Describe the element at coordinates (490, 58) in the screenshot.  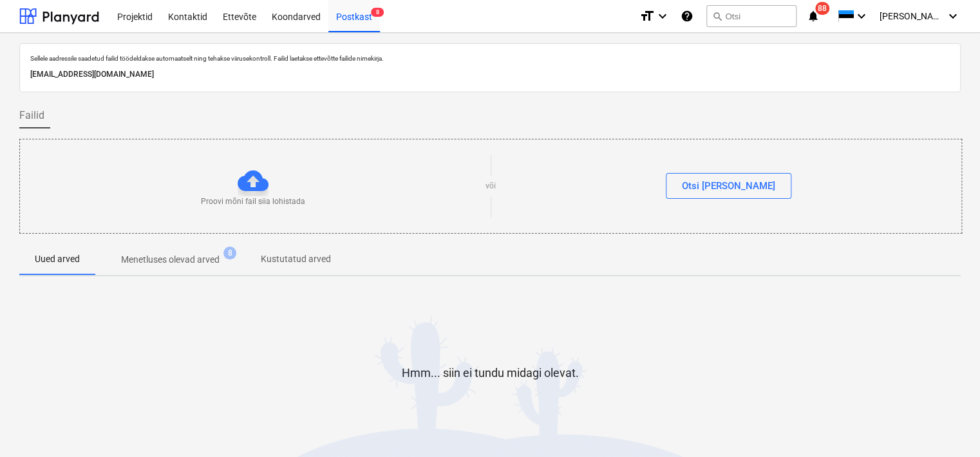
I see `p: Sellele aadressile saadetud failid töödeldakse automaatselt ning tehakse viirusekontroll. Failid ...` at that location.